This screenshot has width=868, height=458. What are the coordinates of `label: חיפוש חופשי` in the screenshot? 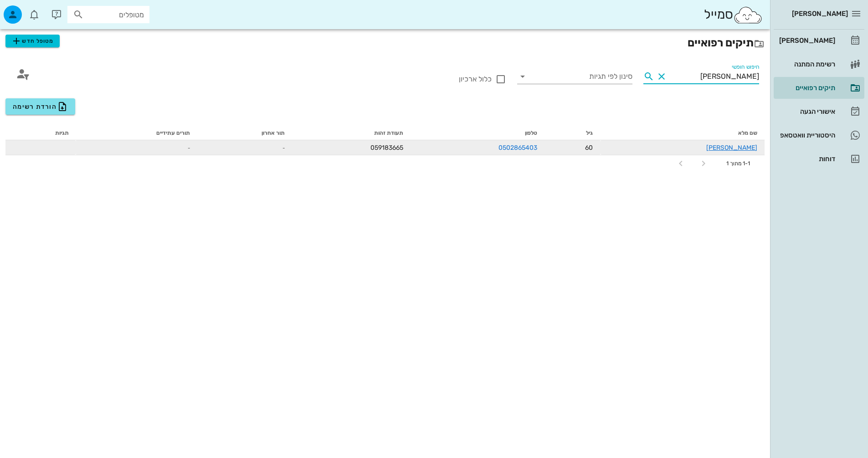 It's located at (746, 67).